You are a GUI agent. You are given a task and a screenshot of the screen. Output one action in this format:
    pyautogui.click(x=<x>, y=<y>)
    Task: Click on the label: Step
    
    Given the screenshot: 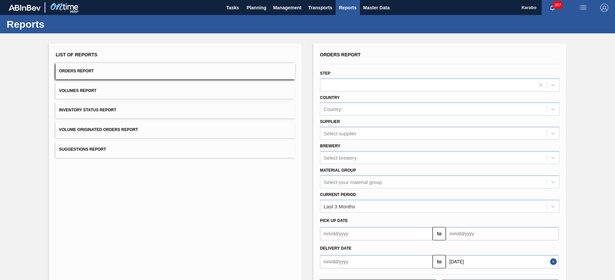 What is the action you would take?
    pyautogui.click(x=325, y=73)
    